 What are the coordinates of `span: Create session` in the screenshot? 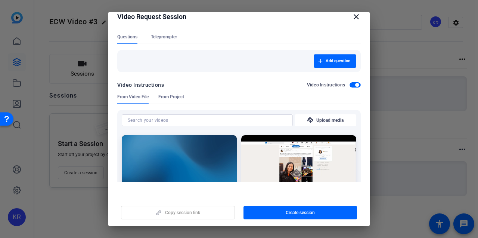 It's located at (300, 213).